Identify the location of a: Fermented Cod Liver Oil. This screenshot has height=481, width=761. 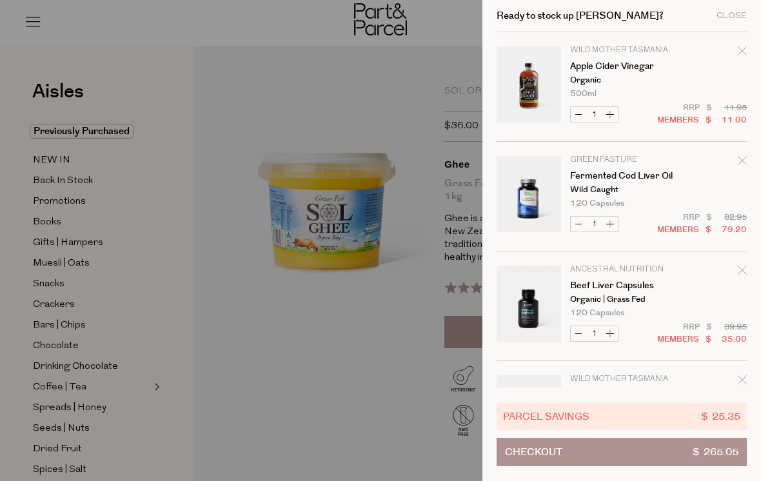
(620, 176).